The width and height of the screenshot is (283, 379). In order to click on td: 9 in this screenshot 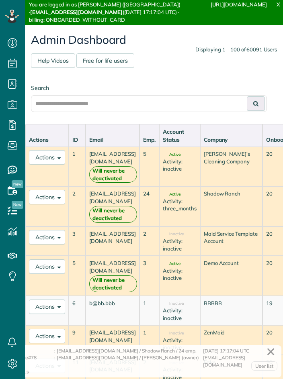, I will do `click(77, 340)`.